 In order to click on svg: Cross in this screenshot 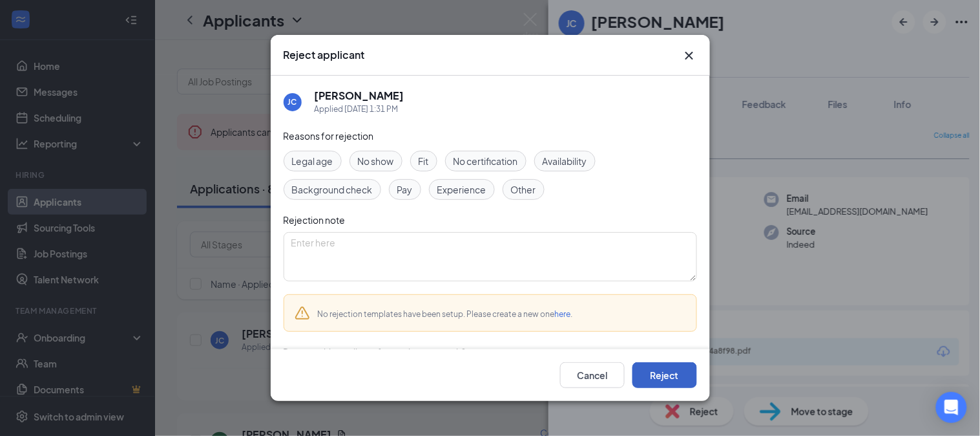, I will do `click(690, 55)`.